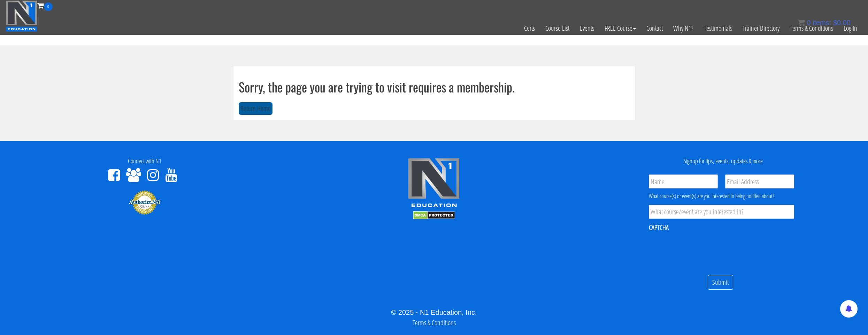  Describe the element at coordinates (802, 22) in the screenshot. I see `img: icon11.png` at that location.